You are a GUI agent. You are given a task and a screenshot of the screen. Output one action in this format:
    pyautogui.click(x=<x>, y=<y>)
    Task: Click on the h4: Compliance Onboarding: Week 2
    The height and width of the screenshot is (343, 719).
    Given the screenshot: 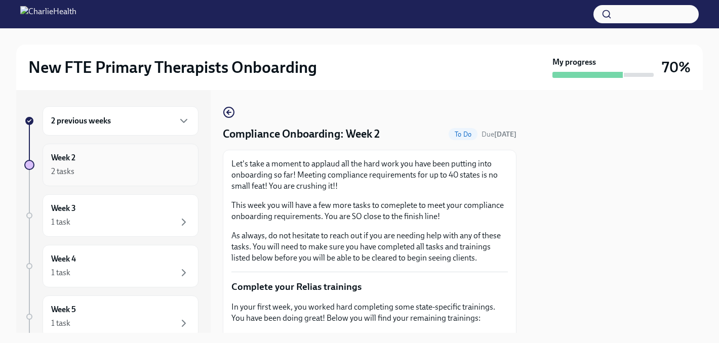 What is the action you would take?
    pyautogui.click(x=301, y=134)
    